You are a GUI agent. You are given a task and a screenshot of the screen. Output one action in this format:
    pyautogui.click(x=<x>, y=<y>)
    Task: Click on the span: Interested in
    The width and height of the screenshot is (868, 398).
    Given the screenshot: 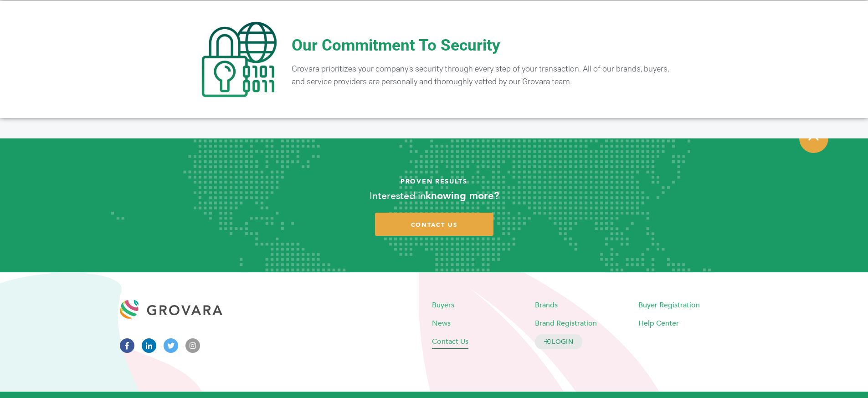 What is the action you would take?
    pyautogui.click(x=397, y=196)
    